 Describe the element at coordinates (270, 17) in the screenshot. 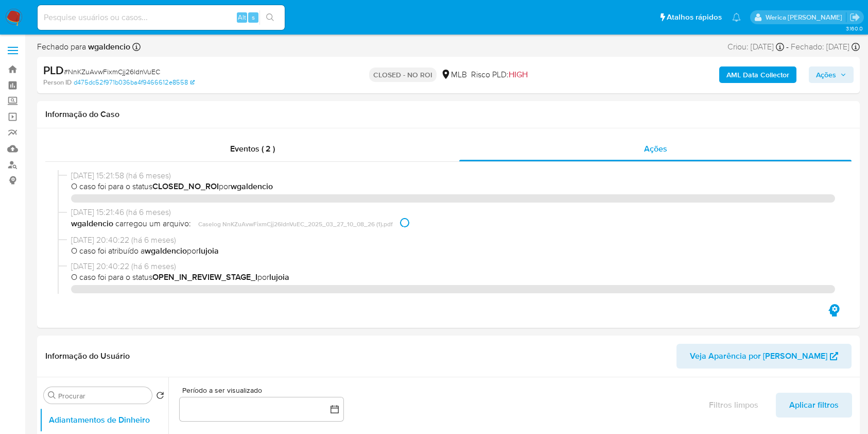

I see `button: search-icon` at that location.